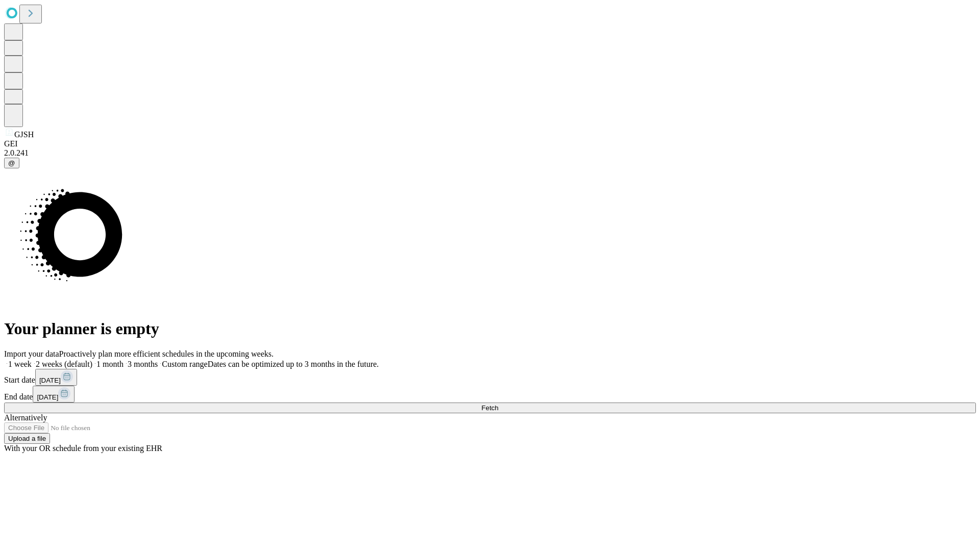 The width and height of the screenshot is (980, 551). I want to click on button: Upload a file, so click(27, 439).